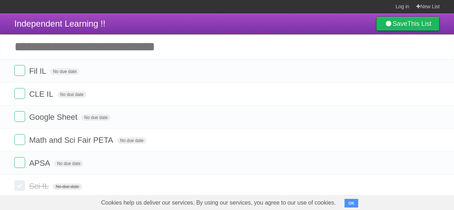  Describe the element at coordinates (42, 94) in the screenshot. I see `span: CLE IL` at that location.